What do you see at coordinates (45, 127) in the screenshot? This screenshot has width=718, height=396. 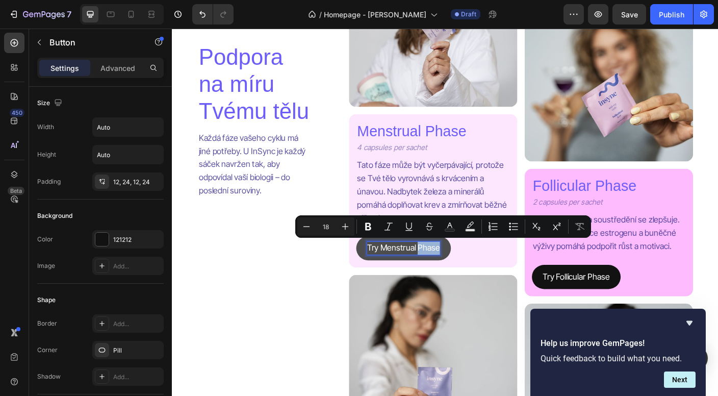 I see `div: Width` at bounding box center [45, 127].